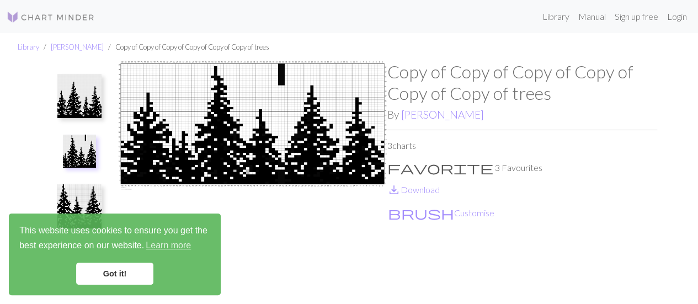 This screenshot has height=304, width=698. What do you see at coordinates (522, 146) in the screenshot?
I see `p: 3 charts` at bounding box center [522, 146].